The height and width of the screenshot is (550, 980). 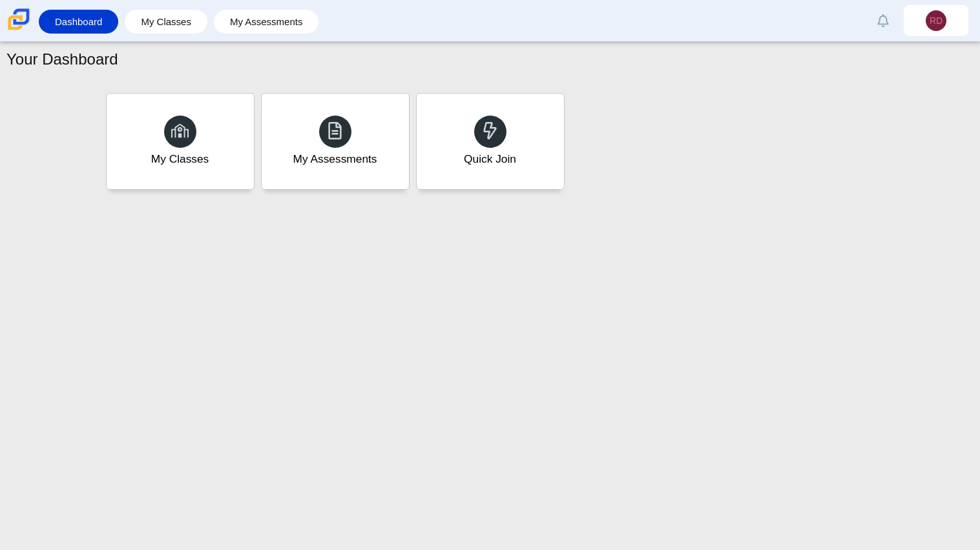 What do you see at coordinates (62, 59) in the screenshot?
I see `h1: Your Dashboard` at bounding box center [62, 59].